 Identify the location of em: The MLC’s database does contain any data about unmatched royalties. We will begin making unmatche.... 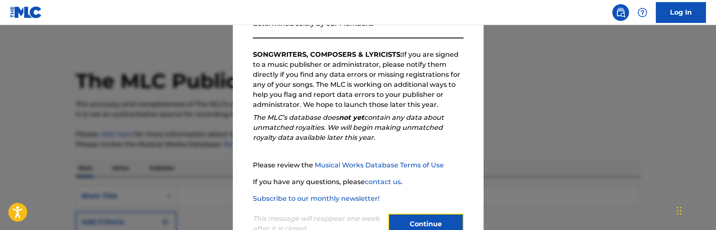
(348, 128).